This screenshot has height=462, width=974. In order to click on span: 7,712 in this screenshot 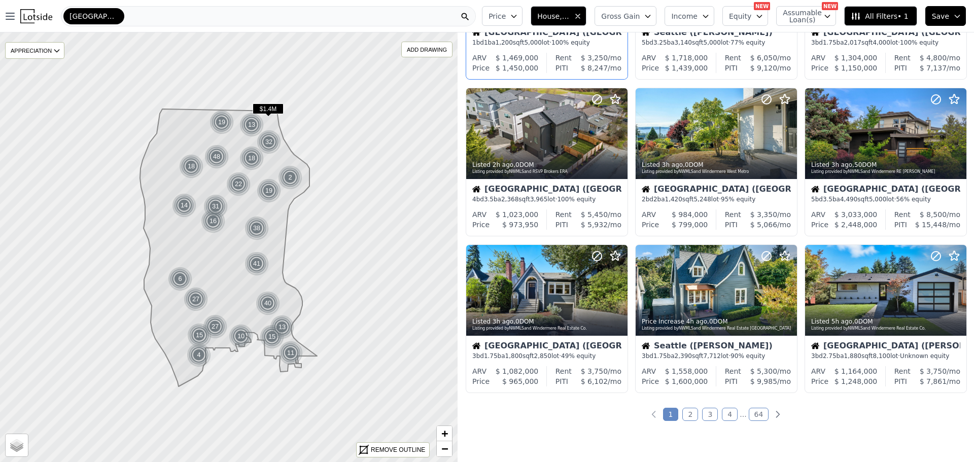, I will do `click(712, 356)`.